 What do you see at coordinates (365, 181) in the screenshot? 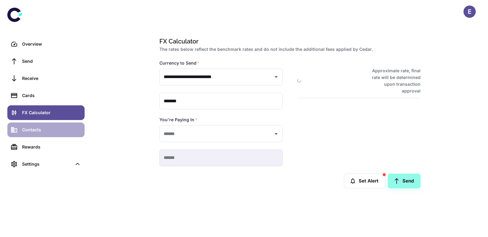
I see `button: Set Alert` at bounding box center [365, 181].